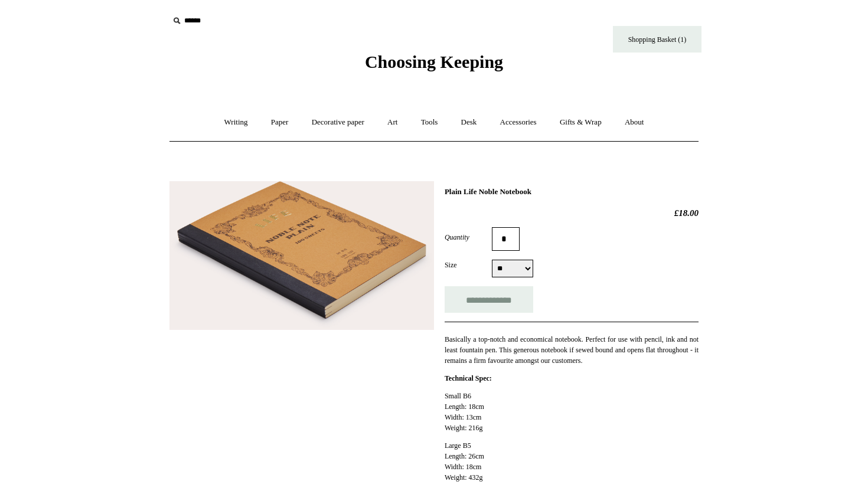 This screenshot has width=868, height=491. Describe the element at coordinates (572, 461) in the screenshot. I see `p: Large B5 Length: 26cm Width: 18cm Weight: 432g` at that location.